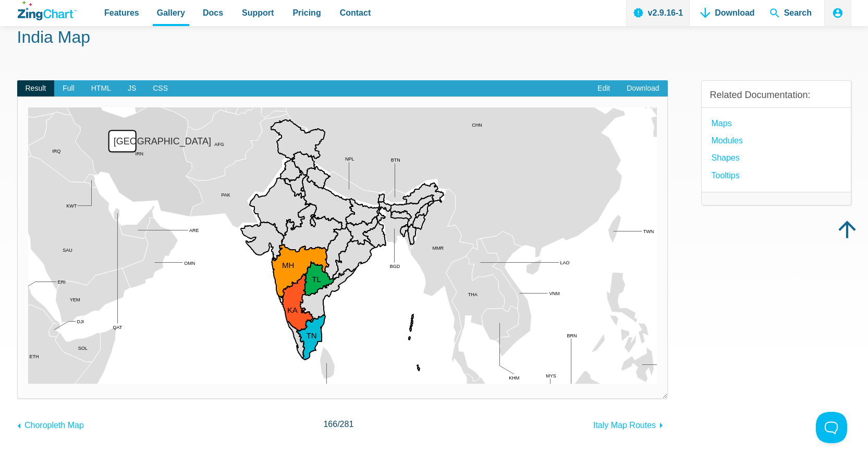 Image resolution: width=868 pixels, height=464 pixels. I want to click on a: ZingChart Logo. Click to return to the homepage, so click(46, 10).